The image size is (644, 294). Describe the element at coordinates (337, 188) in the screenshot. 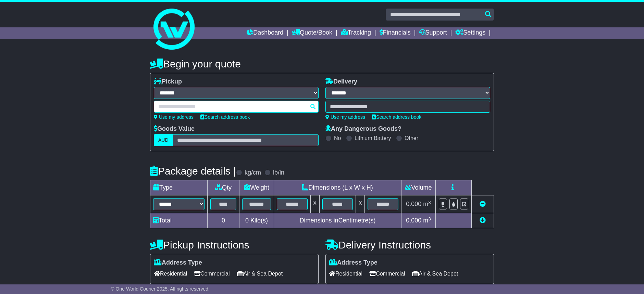

I see `td: Dimensions (L x W x H)` at that location.